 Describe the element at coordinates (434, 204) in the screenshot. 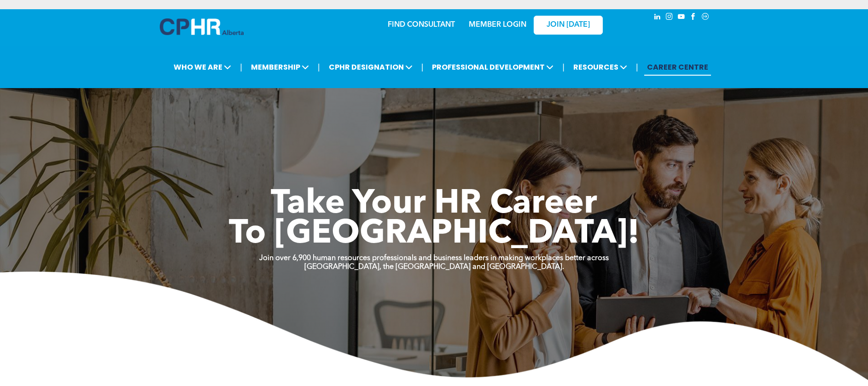

I see `span: Take Your HR Career` at that location.